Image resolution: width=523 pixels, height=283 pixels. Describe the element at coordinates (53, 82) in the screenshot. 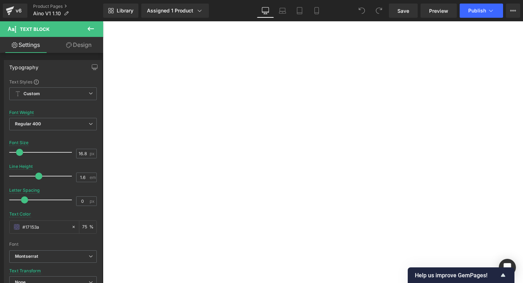

I see `div: Text Styles` at that location.